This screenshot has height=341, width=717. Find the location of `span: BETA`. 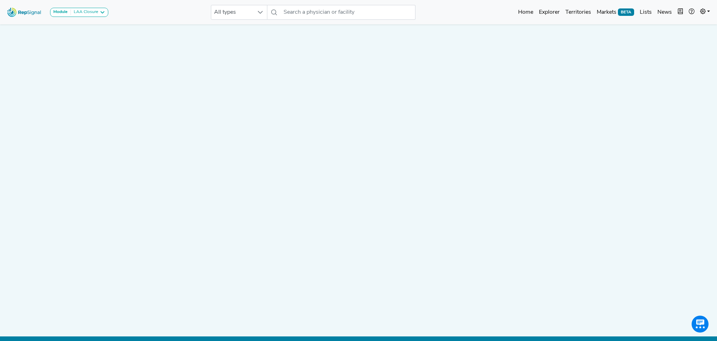

span: BETA is located at coordinates (626, 12).